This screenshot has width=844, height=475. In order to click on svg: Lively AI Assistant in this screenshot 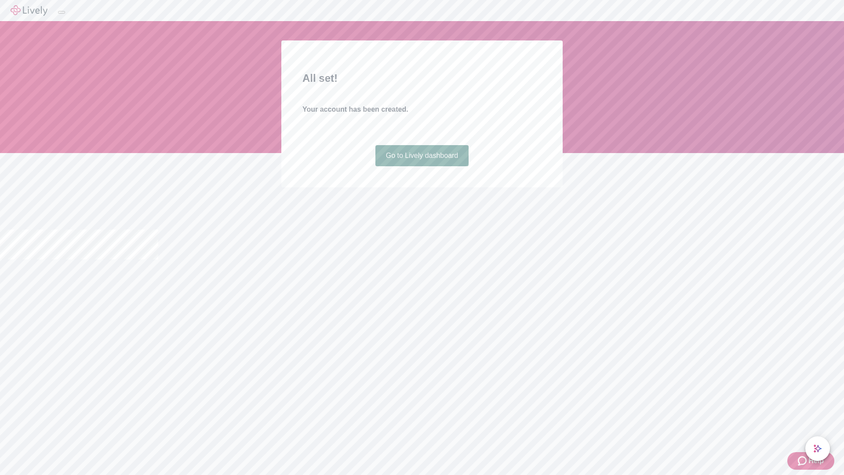, I will do `click(818, 448)`.